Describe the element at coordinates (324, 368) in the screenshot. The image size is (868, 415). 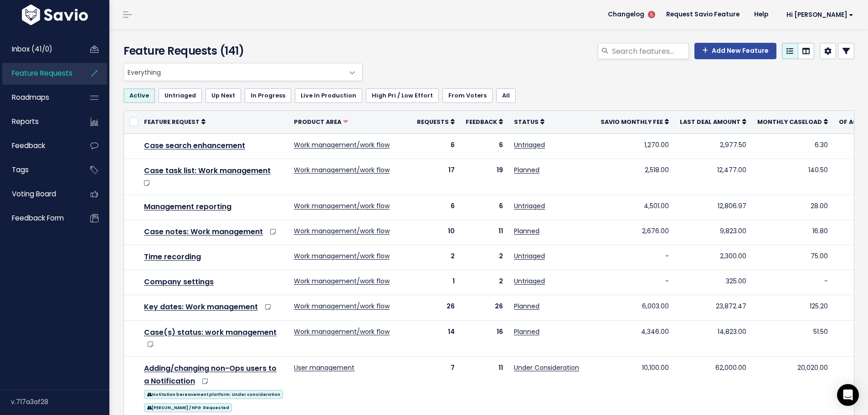
I see `a: User management` at that location.